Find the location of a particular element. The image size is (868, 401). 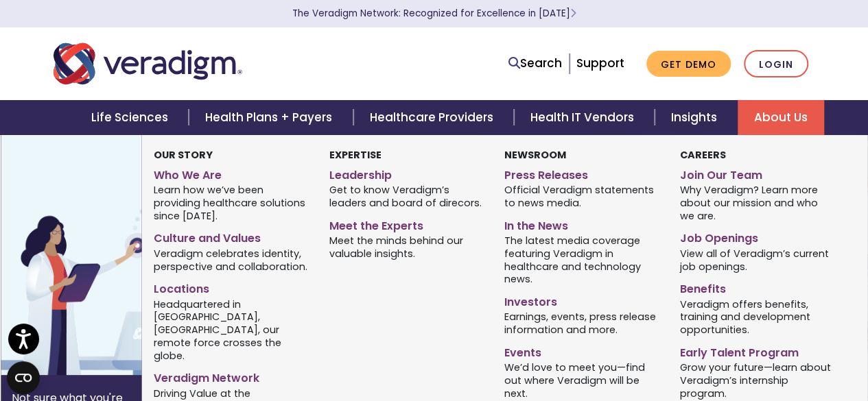

span: The latest media coverage featuring Veradigm in healthcare and technology news. is located at coordinates (582, 260).